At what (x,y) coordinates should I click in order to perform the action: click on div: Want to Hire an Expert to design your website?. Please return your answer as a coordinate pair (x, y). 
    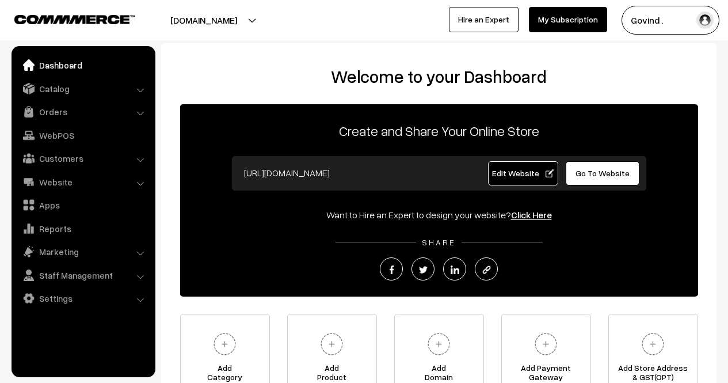
    Looking at the image, I should click on (439, 215).